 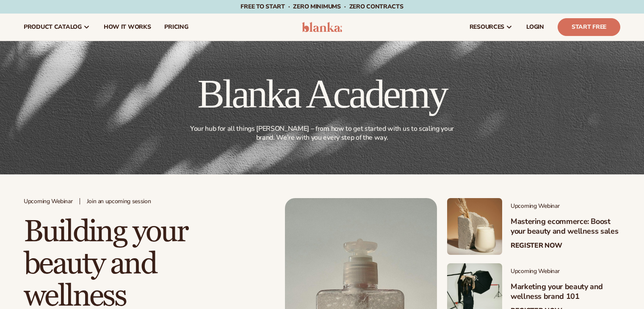 I want to click on a: product catalog, so click(x=57, y=27).